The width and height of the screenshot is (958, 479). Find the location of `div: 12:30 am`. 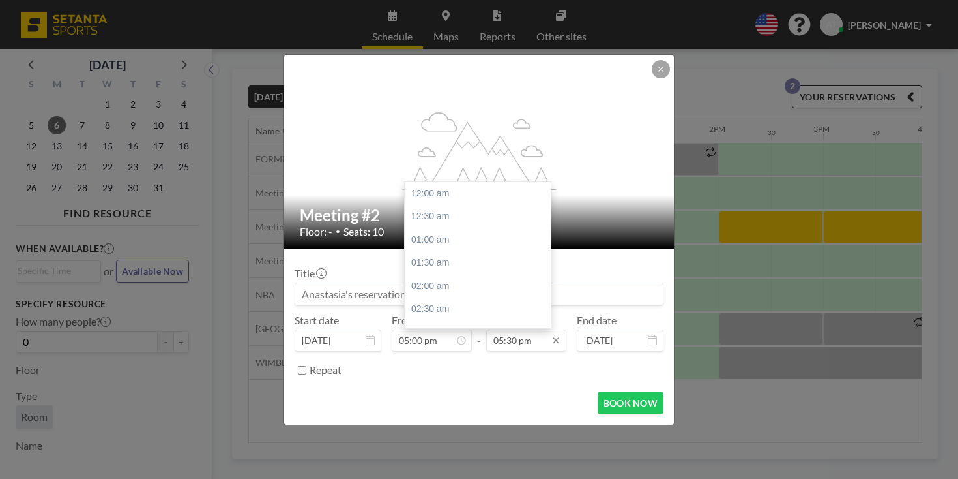

div: 12:30 am is located at coordinates (478, 216).